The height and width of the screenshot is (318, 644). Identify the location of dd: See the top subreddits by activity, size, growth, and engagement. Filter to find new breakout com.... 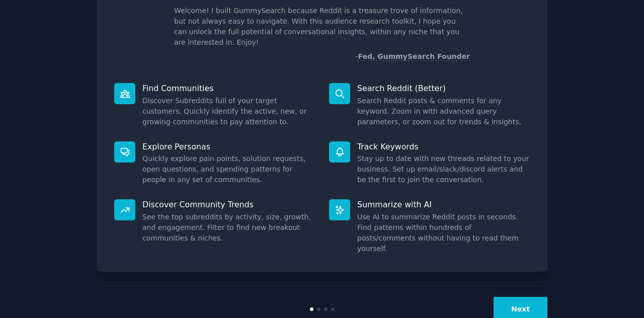
(229, 228).